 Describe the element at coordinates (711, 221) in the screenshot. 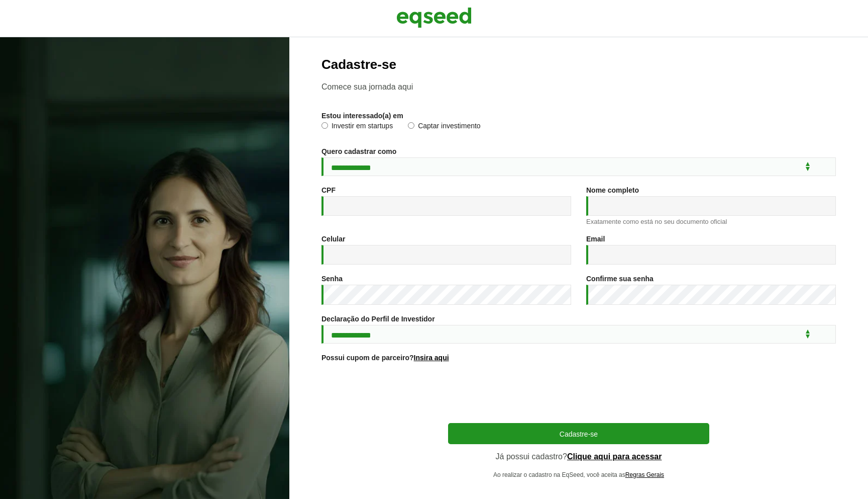

I see `div: Exatamente como está no seu documento oficial` at that location.